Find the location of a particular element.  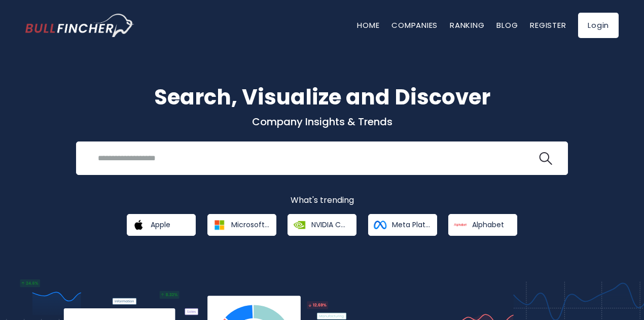

a: Microsoft Corporation is located at coordinates (242, 225).